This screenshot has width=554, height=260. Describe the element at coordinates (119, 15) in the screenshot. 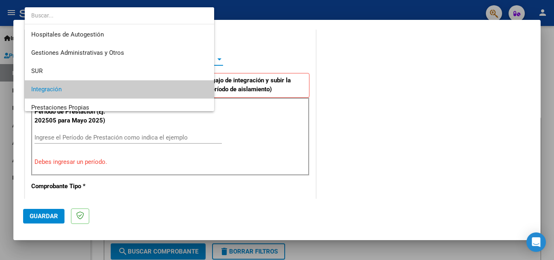

I see `input: dropdown search` at that location.